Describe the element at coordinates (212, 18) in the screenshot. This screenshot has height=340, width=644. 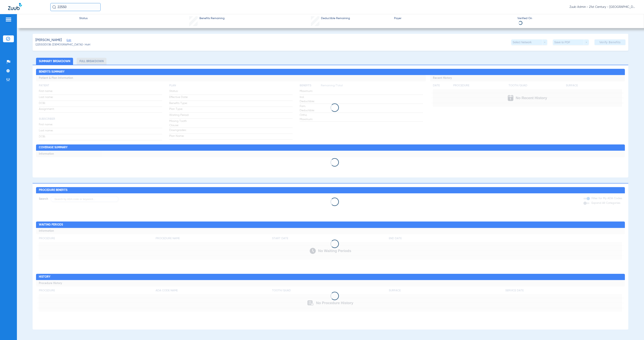
I see `span: Benefits Remaining` at that location.